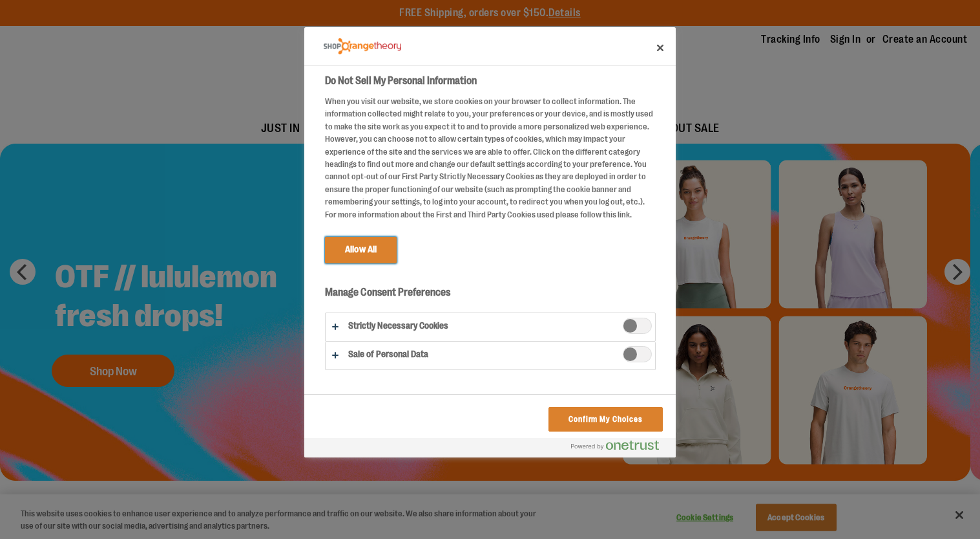 This screenshot has height=539, width=980. I want to click on h3: Manage Consent Preferences, so click(491, 295).